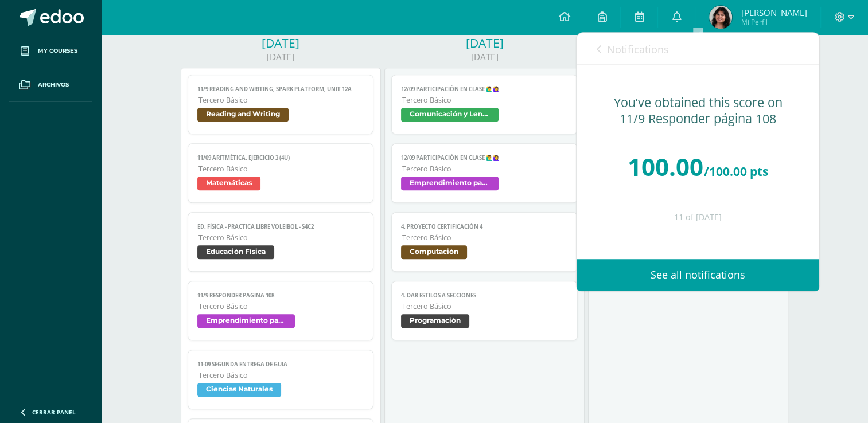 The height and width of the screenshot is (423, 868). I want to click on a: Ed. Física - PRACTICA LIBRE Voleibol - S4C2Tercero BásicoEducación Física, so click(281, 242).